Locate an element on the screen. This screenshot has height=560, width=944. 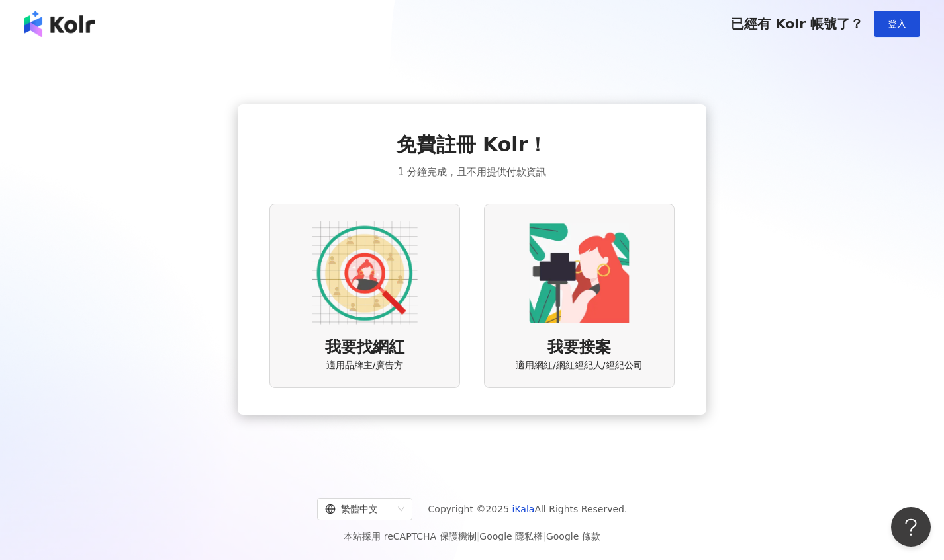
img: AD identity option is located at coordinates (365, 273).